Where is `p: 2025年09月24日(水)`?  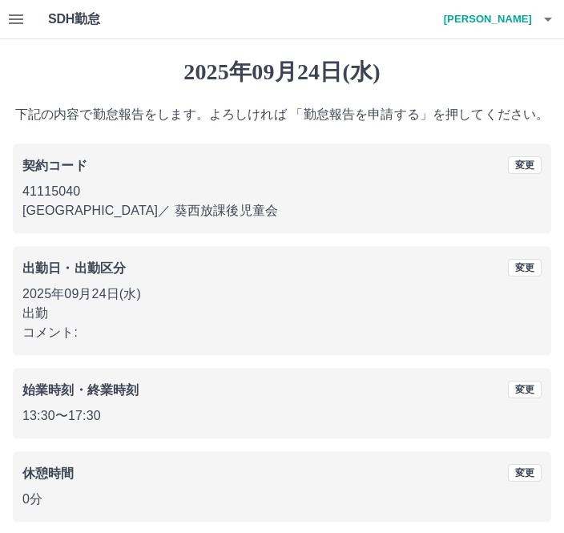
p: 2025年09月24日(水) is located at coordinates (282, 294).